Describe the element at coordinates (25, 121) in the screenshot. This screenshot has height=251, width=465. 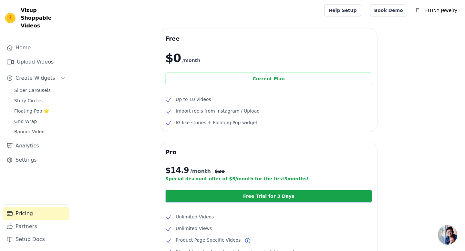
I see `span: Grid Wrap` at that location.